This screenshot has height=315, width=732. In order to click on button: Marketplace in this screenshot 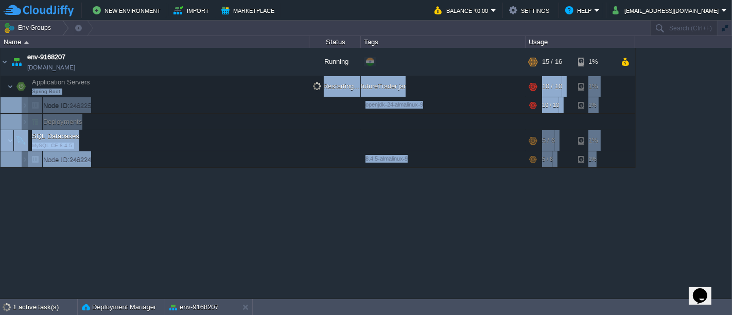, I will do `click(249, 10)`.